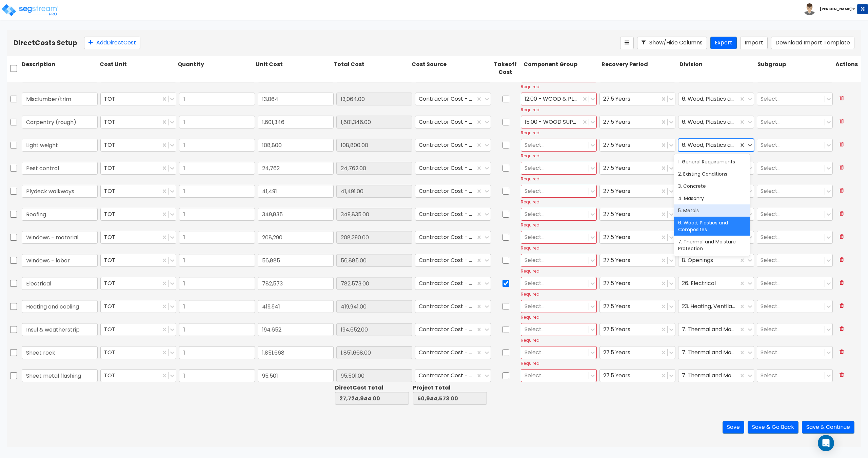  I want to click on div: Open Intercom Messenger, so click(825, 442).